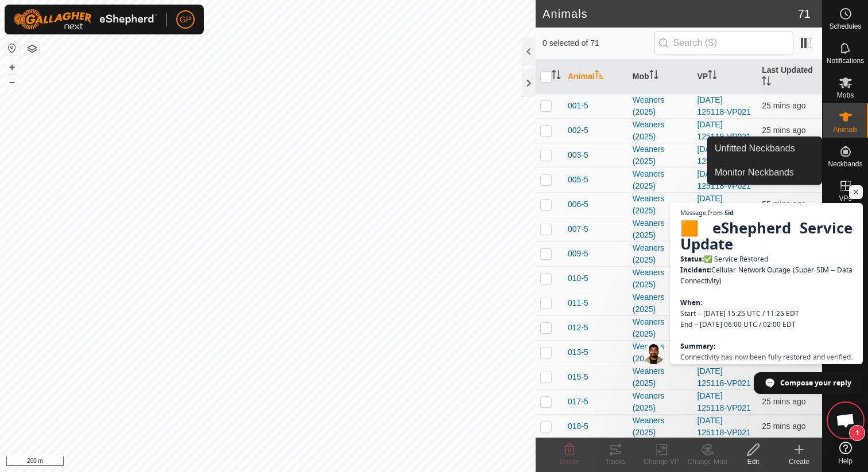 The height and width of the screenshot is (472, 868). Describe the element at coordinates (755, 149) in the screenshot. I see `span: Unfitted Neckbands` at that location.